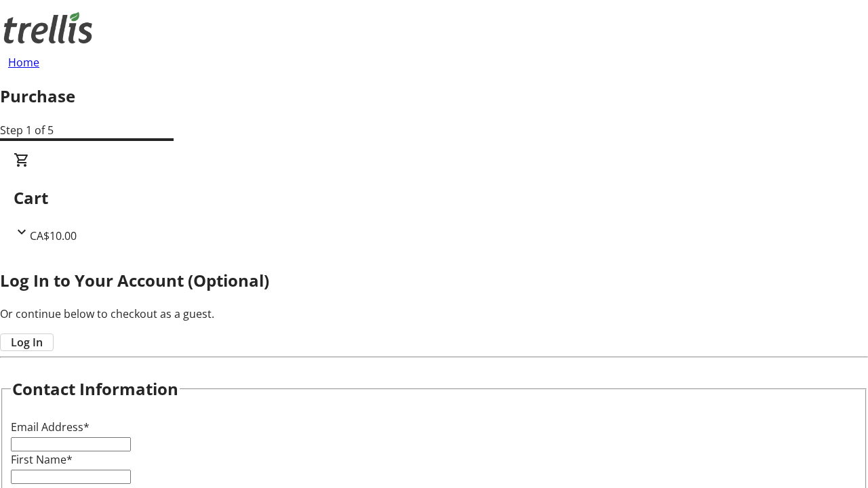  Describe the element at coordinates (95, 389) in the screenshot. I see `h2: Contact Information` at that location.